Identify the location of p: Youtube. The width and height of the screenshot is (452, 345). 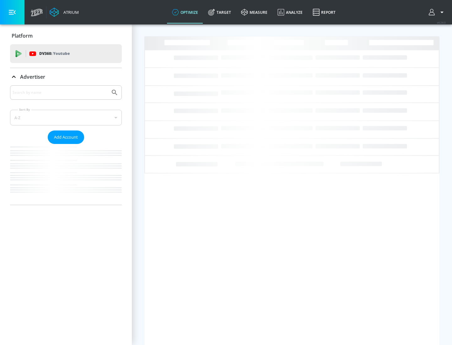
(61, 53).